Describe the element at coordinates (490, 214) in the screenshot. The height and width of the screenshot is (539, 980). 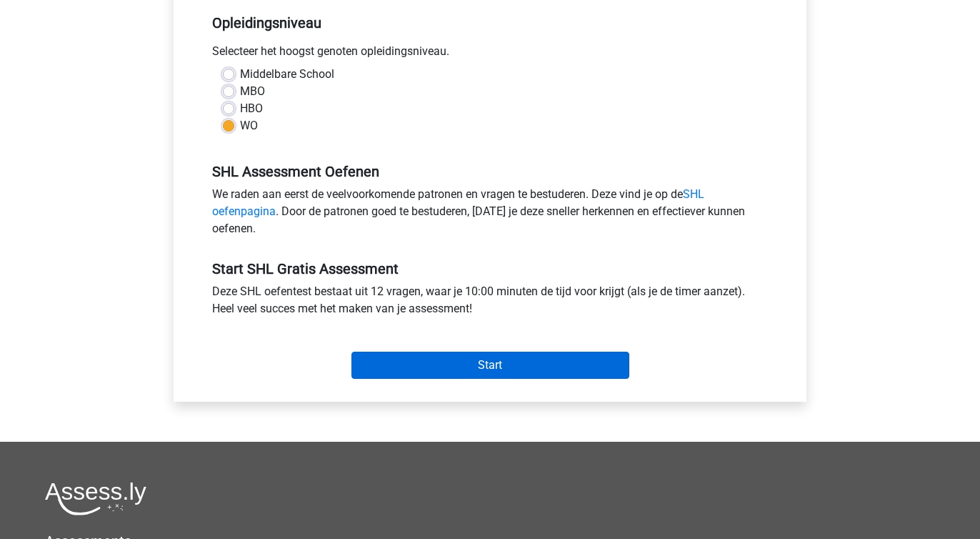
I see `div: We raden aan eerst de veelvoorkomende patronen en vragen te bestuderen. Deze vind je op de . Door...` at that location.